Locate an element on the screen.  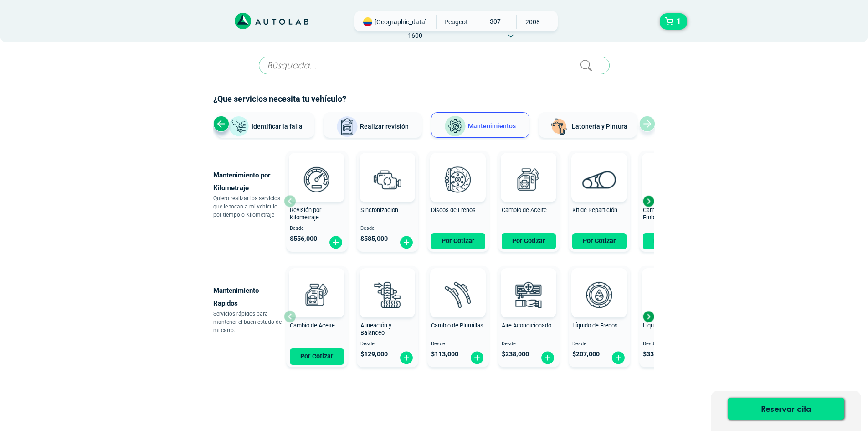
span: 1 is located at coordinates (678, 22).